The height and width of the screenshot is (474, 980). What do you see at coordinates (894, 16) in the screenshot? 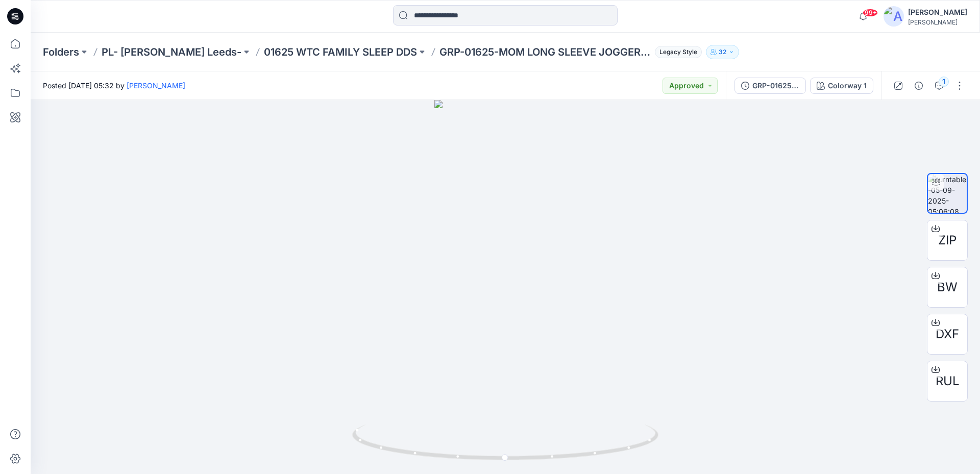
I see `img: avatar` at bounding box center [894, 16].